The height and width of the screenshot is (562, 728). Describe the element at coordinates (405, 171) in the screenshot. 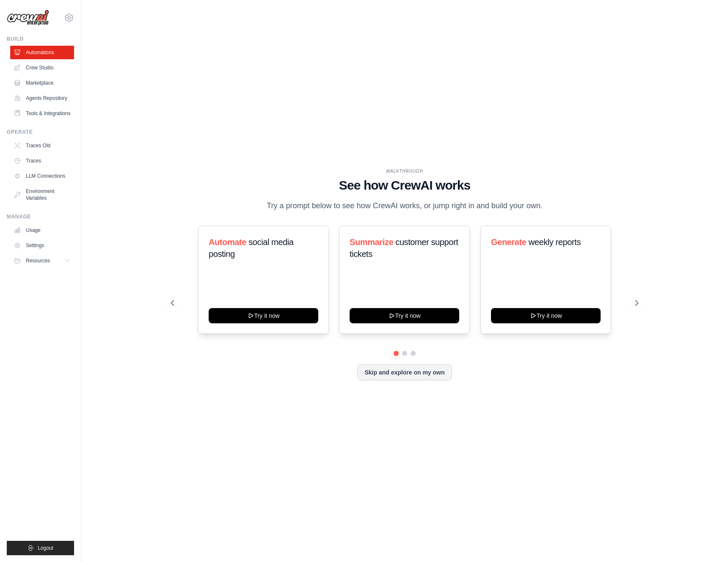

I see `div: WALKTHROUGH` at that location.